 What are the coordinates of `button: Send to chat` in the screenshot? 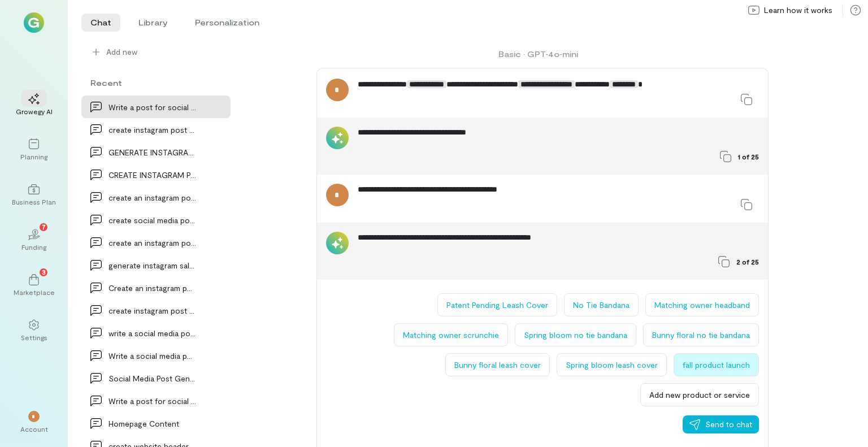 It's located at (720, 424).